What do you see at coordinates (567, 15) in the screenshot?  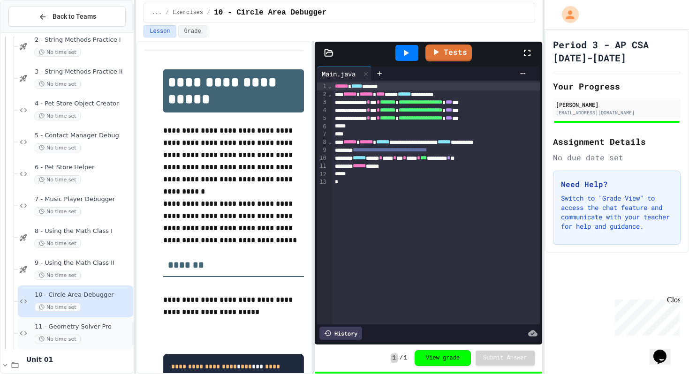 I see `div: My Account` at bounding box center [567, 15].